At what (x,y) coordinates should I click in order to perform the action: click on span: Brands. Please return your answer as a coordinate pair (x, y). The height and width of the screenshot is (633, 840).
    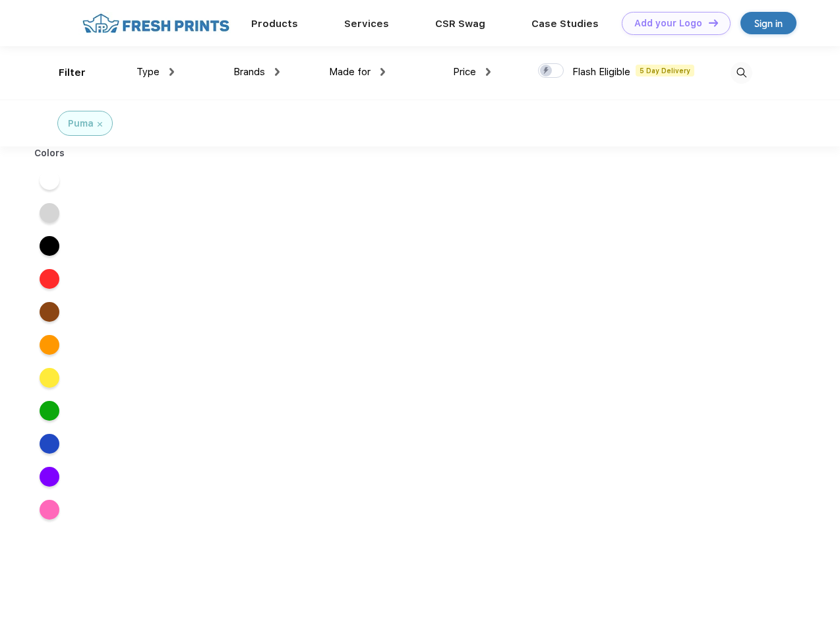
    Looking at the image, I should click on (249, 72).